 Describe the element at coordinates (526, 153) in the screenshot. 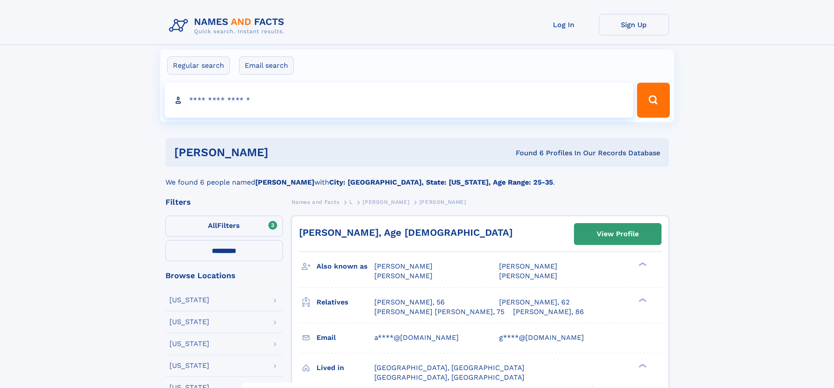

I see `div: Found 6 Profiles In Our Records Database` at that location.